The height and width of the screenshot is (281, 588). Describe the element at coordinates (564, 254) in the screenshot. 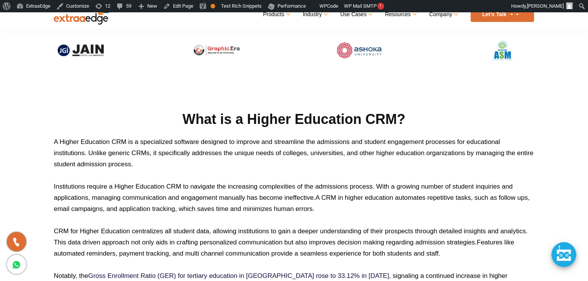

I see `div: Chat` at that location.